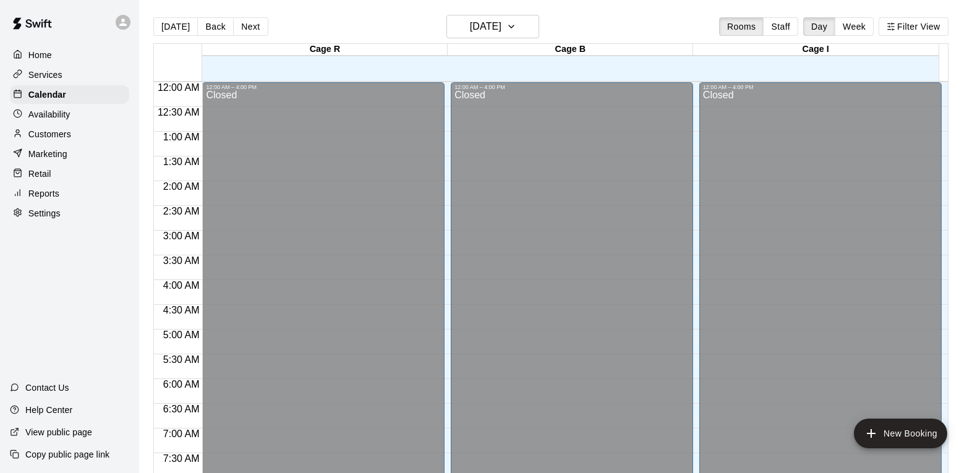 The height and width of the screenshot is (473, 980). Describe the element at coordinates (853, 26) in the screenshot. I see `button: Week` at that location.